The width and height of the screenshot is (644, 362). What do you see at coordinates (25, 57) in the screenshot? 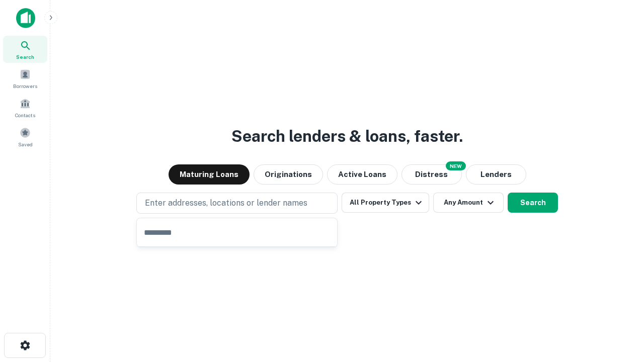
I see `span: Search` at bounding box center [25, 57].